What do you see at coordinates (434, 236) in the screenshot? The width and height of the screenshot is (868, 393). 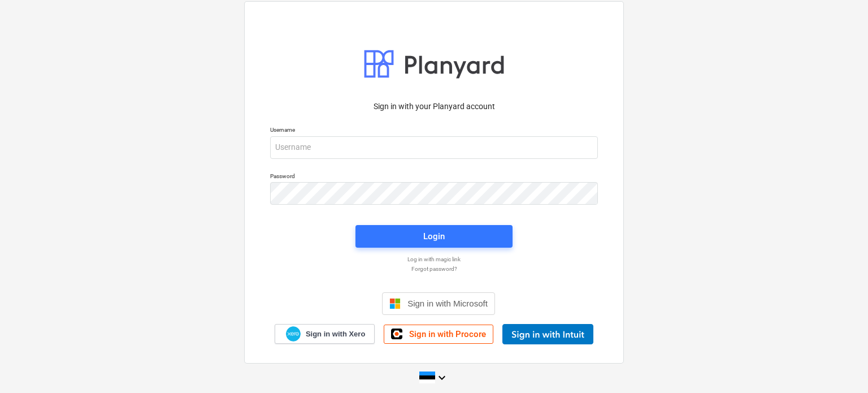 I see `div: Login` at bounding box center [434, 236].